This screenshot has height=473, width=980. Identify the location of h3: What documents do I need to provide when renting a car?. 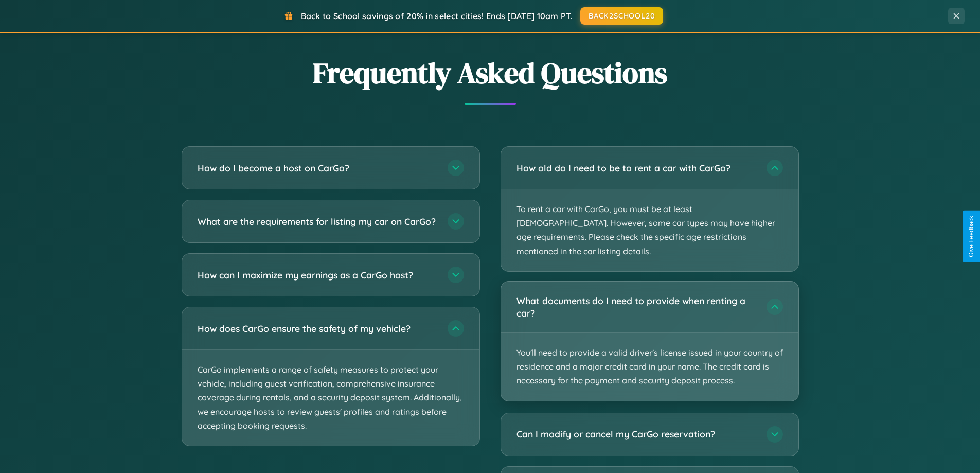
(637, 307).